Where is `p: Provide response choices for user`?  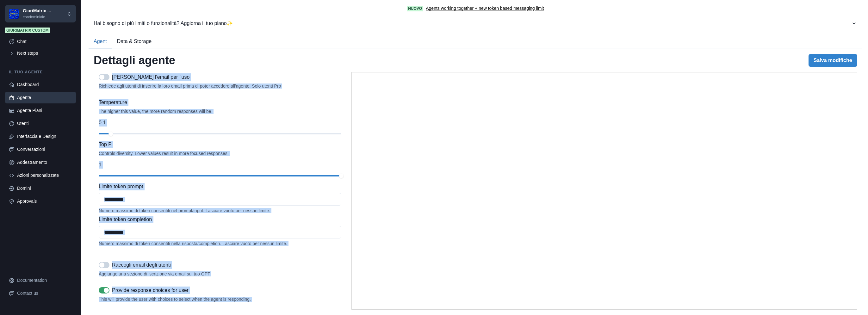 p: Provide response choices for user is located at coordinates (150, 290).